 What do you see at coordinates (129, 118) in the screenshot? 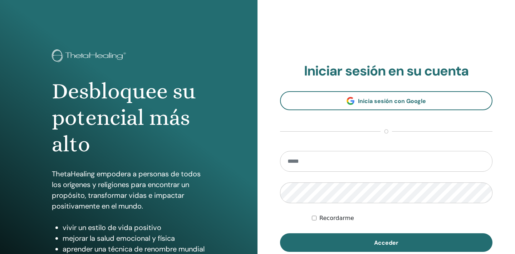
I see `h1: Desbloquee su potencial más alto` at bounding box center [129, 118].